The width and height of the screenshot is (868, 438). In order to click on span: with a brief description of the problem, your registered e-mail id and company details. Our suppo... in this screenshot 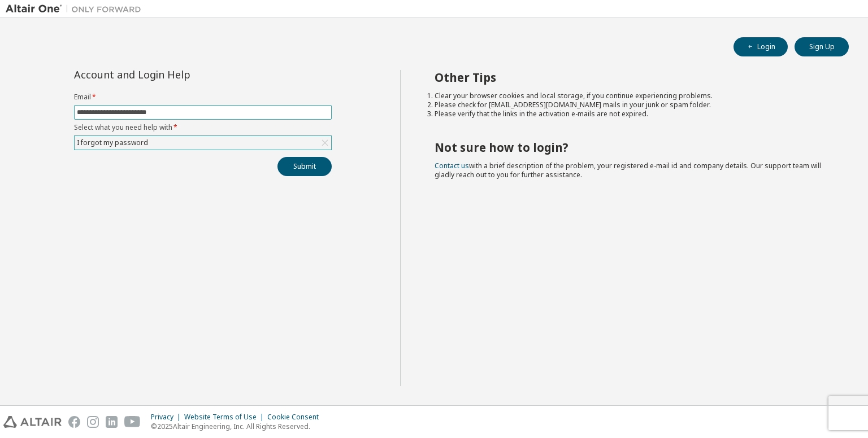, I will do `click(628, 170)`.